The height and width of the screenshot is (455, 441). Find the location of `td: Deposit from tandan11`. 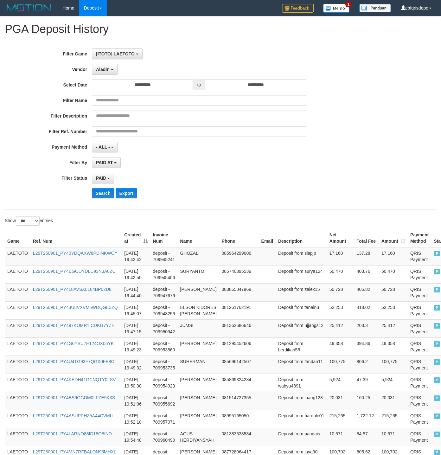

td: Deposit from tandan11 is located at coordinates (301, 364).